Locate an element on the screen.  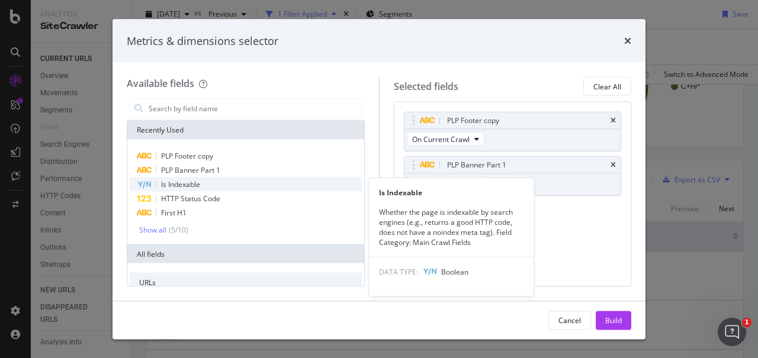
div: Clear All is located at coordinates (607, 86).